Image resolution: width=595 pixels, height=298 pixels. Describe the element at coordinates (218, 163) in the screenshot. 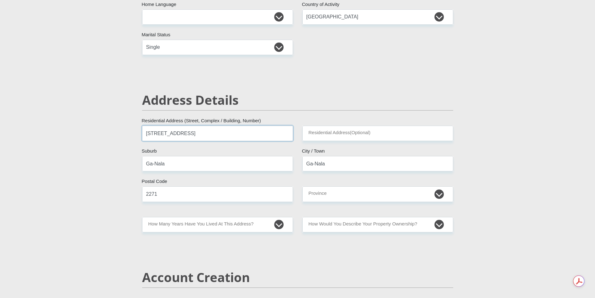

I see `input: Suburb` at that location.